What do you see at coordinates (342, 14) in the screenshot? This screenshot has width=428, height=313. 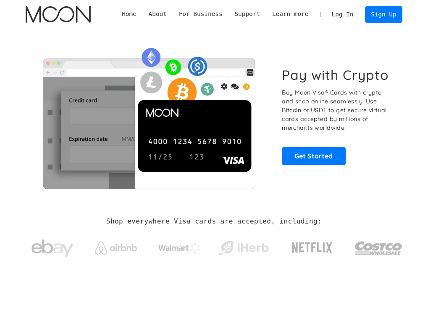 I see `a: Log In` at bounding box center [342, 14].